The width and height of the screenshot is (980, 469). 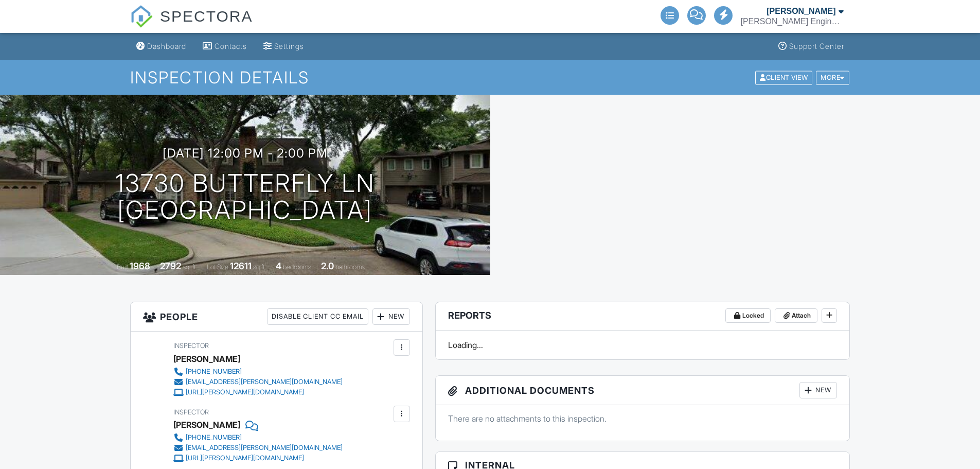 I want to click on span: Lot Size, so click(x=217, y=267).